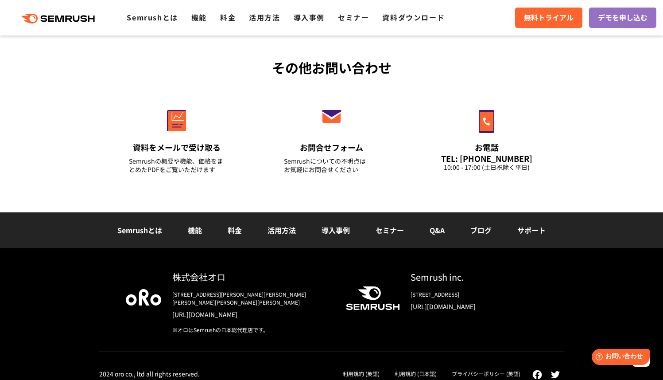  What do you see at coordinates (437, 230) in the screenshot?
I see `a: Q&A` at bounding box center [437, 230].